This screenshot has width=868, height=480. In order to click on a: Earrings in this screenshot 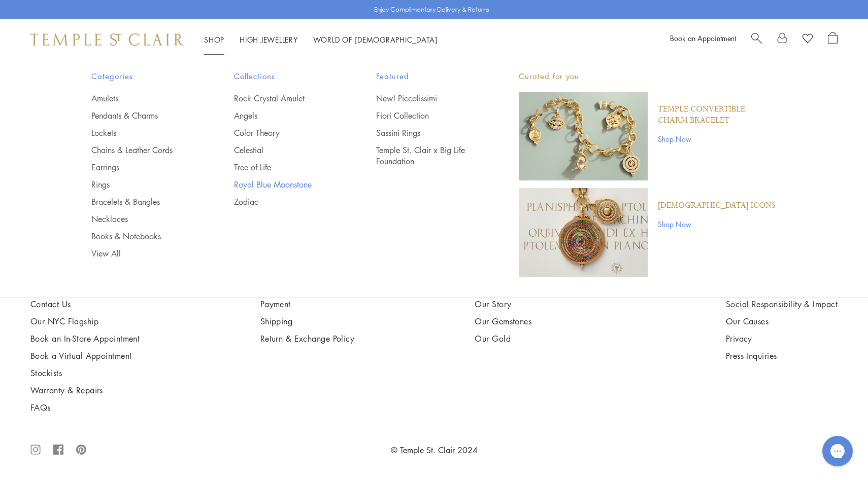, I will do `click(142, 167)`.